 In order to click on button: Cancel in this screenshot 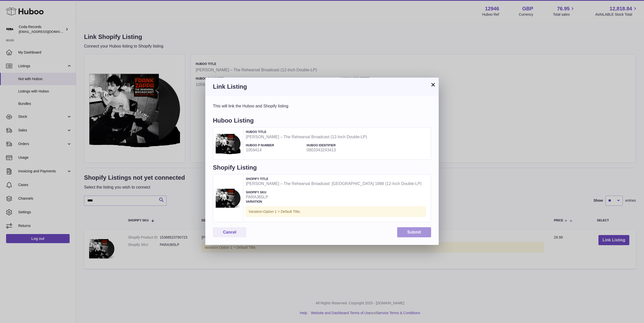, I will do `click(230, 232)`.